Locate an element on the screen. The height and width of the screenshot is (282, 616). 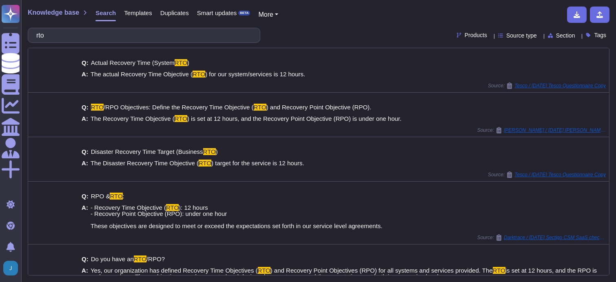
span: /RPO? is located at coordinates (156, 259).